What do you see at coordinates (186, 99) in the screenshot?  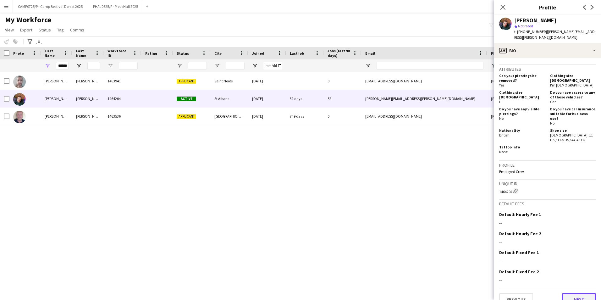 I see `span: Active` at bounding box center [186, 99].